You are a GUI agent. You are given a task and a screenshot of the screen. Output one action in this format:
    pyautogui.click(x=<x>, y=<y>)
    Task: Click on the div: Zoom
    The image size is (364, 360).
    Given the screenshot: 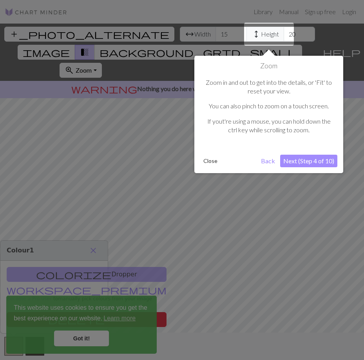 What is the action you would take?
    pyautogui.click(x=269, y=114)
    